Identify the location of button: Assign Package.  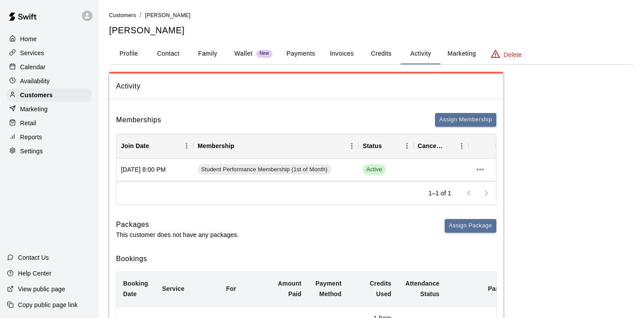
(470, 226).